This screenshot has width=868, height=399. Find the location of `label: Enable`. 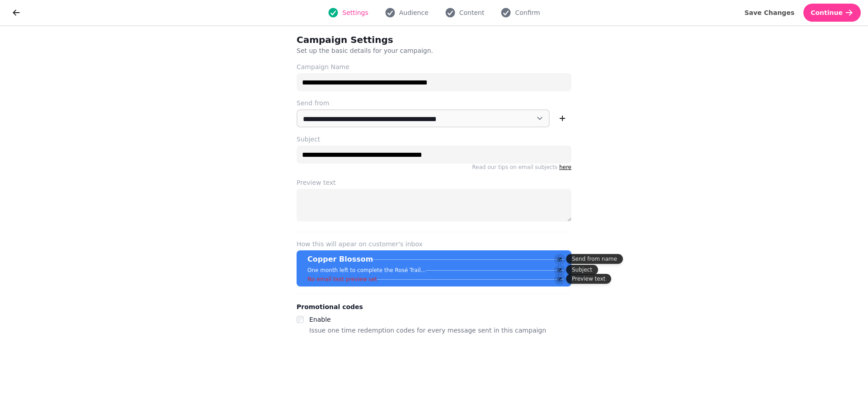

label: Enable is located at coordinates (320, 320).